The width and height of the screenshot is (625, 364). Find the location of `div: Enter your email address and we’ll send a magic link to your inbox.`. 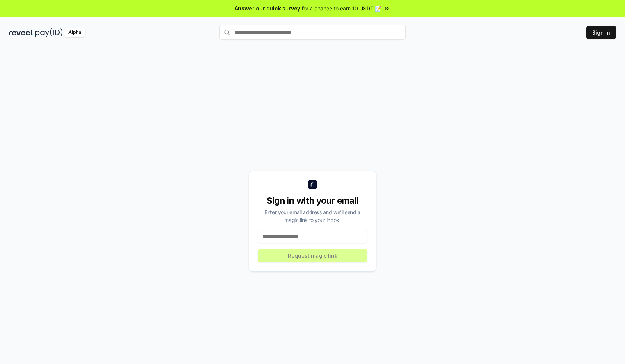

div: Enter your email address and we’ll send a magic link to your inbox. is located at coordinates (313, 216).